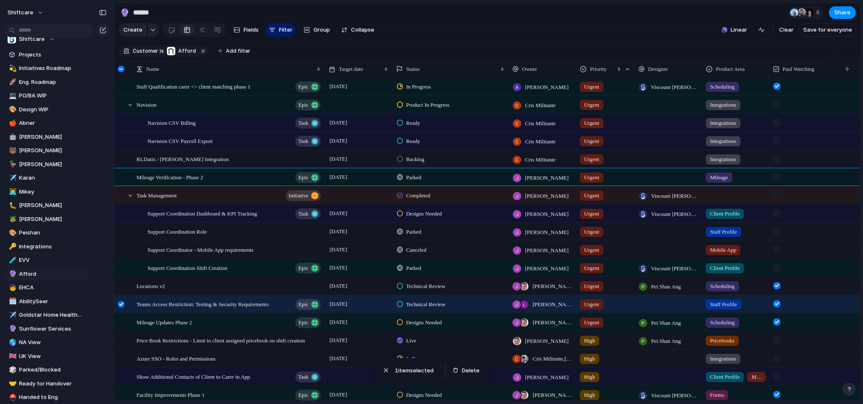 Image resolution: width=863 pixels, height=404 pixels. What do you see at coordinates (46, 110) in the screenshot?
I see `a: 🎨Design WIP` at bounding box center [46, 110].